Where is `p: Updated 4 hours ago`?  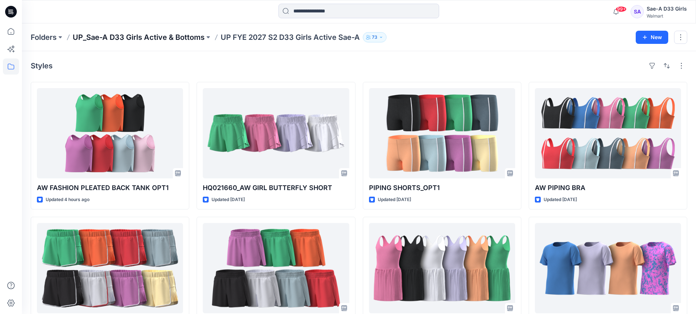
p: Updated 4 hours ago is located at coordinates (68, 200).